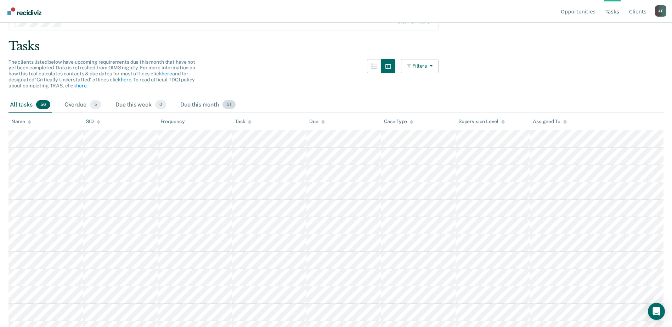  What do you see at coordinates (550, 122) in the screenshot?
I see `div: Assigned To` at bounding box center [550, 122].